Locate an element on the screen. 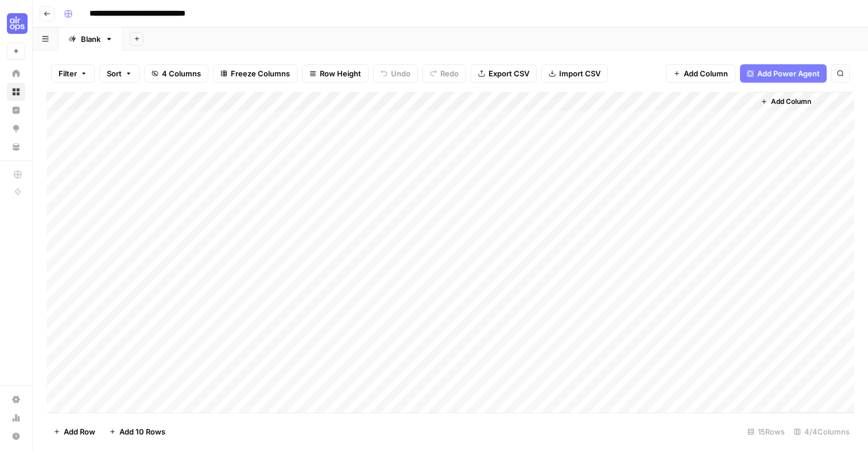 The image size is (868, 450). button: Undo is located at coordinates (395, 73).